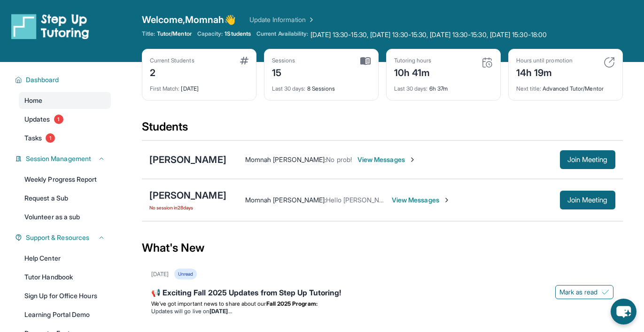 Image resolution: width=644 pixels, height=332 pixels. What do you see at coordinates (578, 292) in the screenshot?
I see `span: Mark as read` at bounding box center [578, 292].